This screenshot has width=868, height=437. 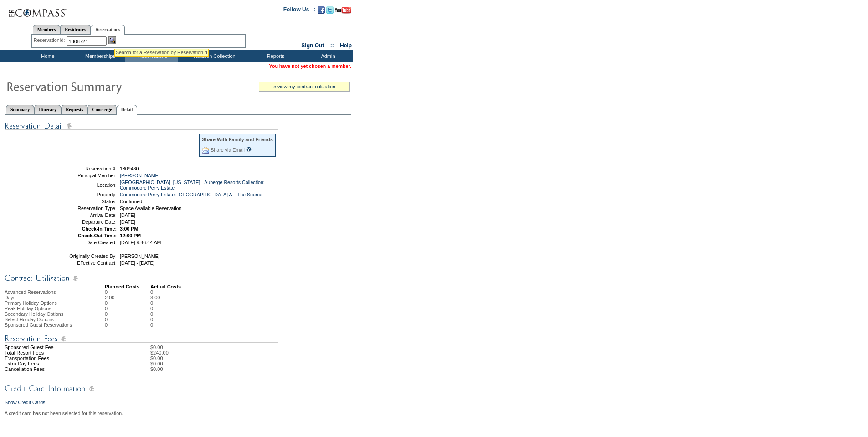 I want to click on a: Members, so click(x=47, y=29).